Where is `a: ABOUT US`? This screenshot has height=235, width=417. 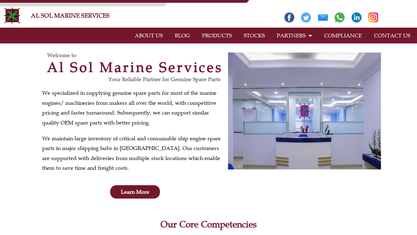
a: ABOUT US is located at coordinates (149, 35).